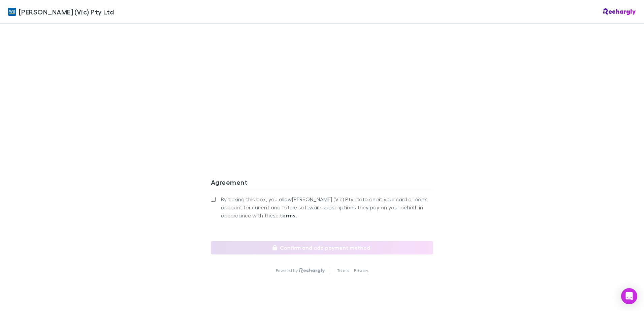 This screenshot has height=311, width=644. Describe the element at coordinates (287, 216) in the screenshot. I see `strong: terms` at that location.